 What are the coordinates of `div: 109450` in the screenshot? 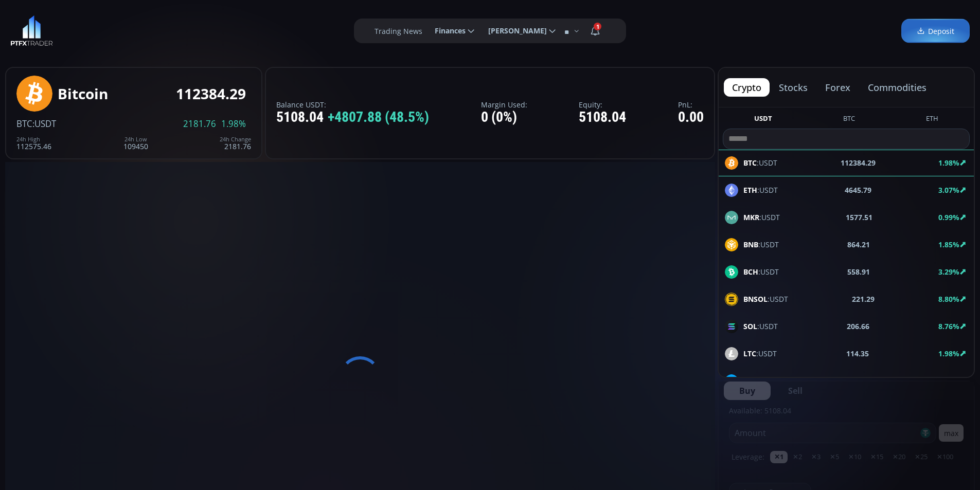 It's located at (136, 143).